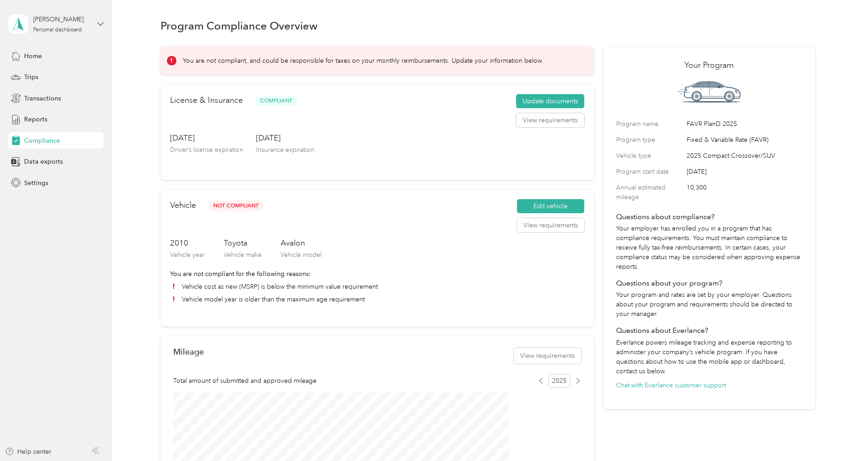  What do you see at coordinates (744, 124) in the screenshot?
I see `span: FAVR PlanD 2025` at bounding box center [744, 124].